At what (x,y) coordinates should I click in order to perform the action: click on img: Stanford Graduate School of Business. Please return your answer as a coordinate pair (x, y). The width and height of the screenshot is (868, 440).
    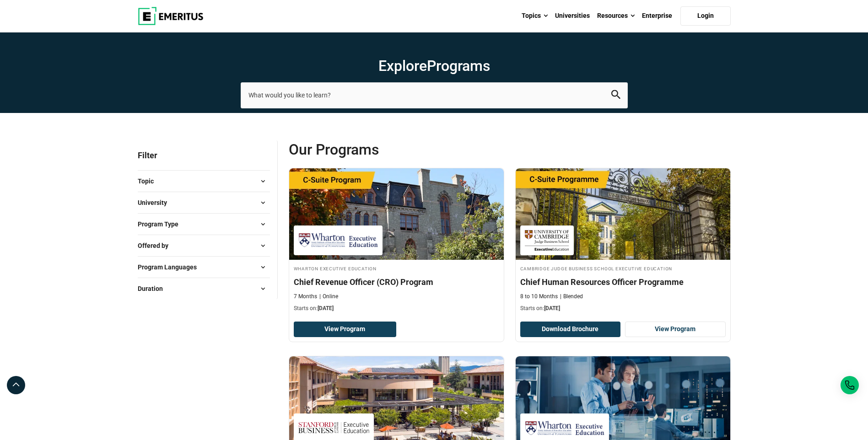
    Looking at the image, I should click on (333, 427).